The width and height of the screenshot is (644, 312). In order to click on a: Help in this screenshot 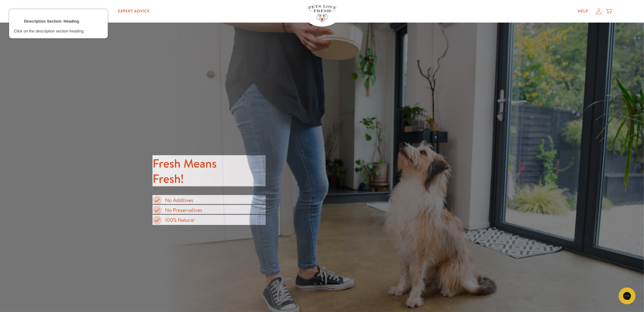, I will do `click(583, 11)`.